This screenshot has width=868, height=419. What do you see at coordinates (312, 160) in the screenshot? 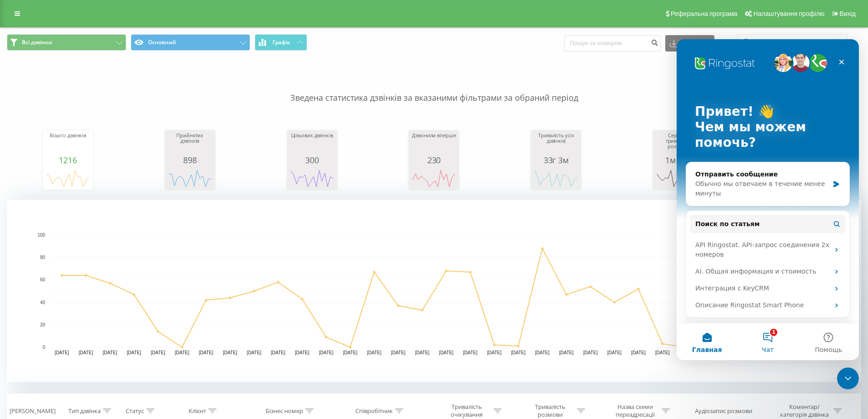
I see `div: 300` at bounding box center [312, 160].